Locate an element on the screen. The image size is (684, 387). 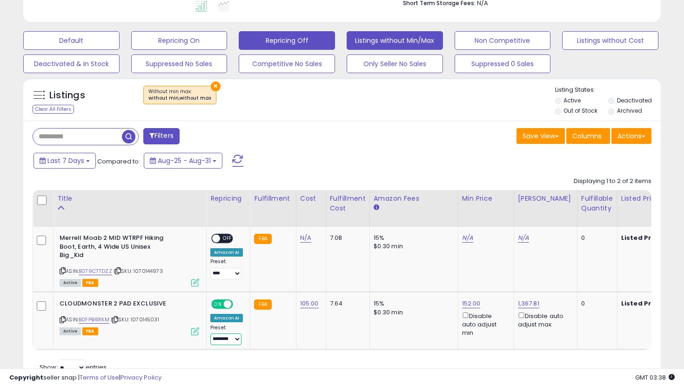
label: Active is located at coordinates (572, 100).